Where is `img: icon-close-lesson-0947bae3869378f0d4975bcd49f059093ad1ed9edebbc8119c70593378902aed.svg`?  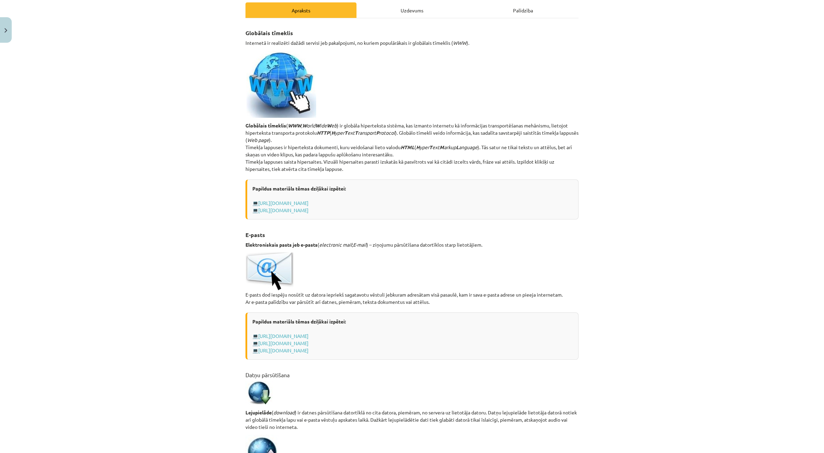
img: icon-close-lesson-0947bae3869378f0d4975bcd49f059093ad1ed9edebbc8119c70593378902aed.svg is located at coordinates (6, 30).